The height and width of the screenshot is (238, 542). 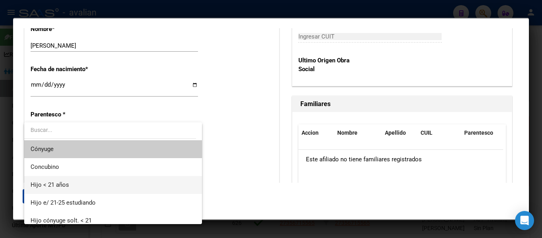 I want to click on span: Hijo < 21 años, so click(x=50, y=184).